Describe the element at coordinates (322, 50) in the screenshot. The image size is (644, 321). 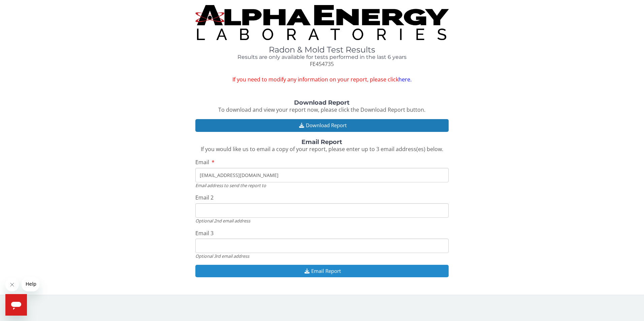
I see `h1: Radon & Mold Test Results` at that location.